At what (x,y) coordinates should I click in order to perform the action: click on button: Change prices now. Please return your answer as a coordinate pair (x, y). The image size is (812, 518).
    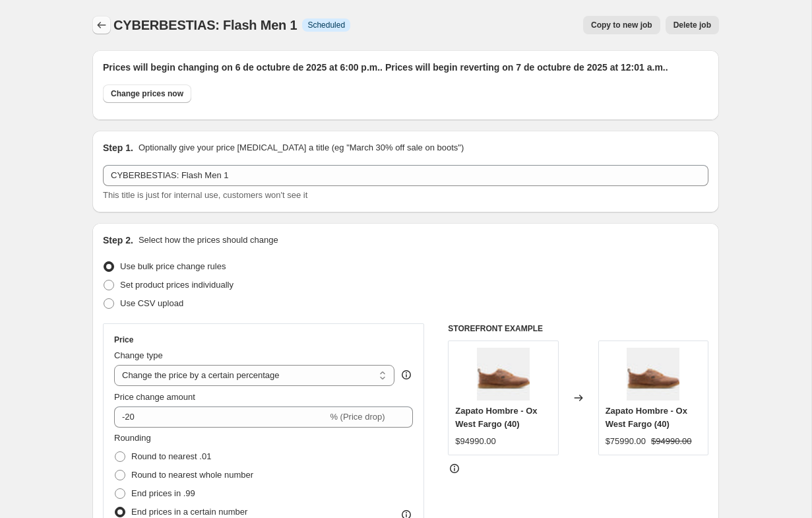
    Looking at the image, I should click on (147, 94).